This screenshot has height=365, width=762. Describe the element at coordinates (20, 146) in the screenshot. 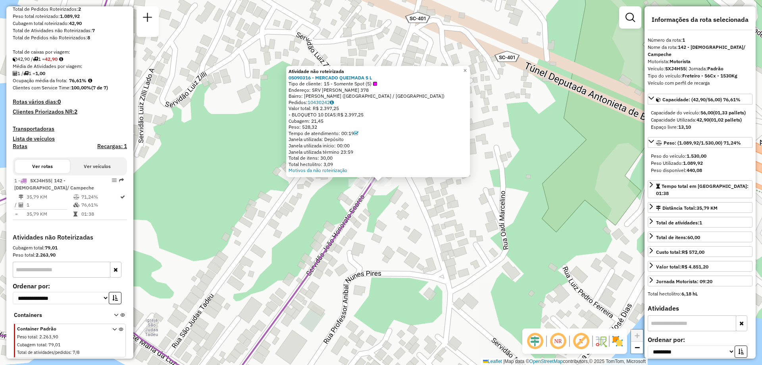

I see `a: Rotas` at that location.